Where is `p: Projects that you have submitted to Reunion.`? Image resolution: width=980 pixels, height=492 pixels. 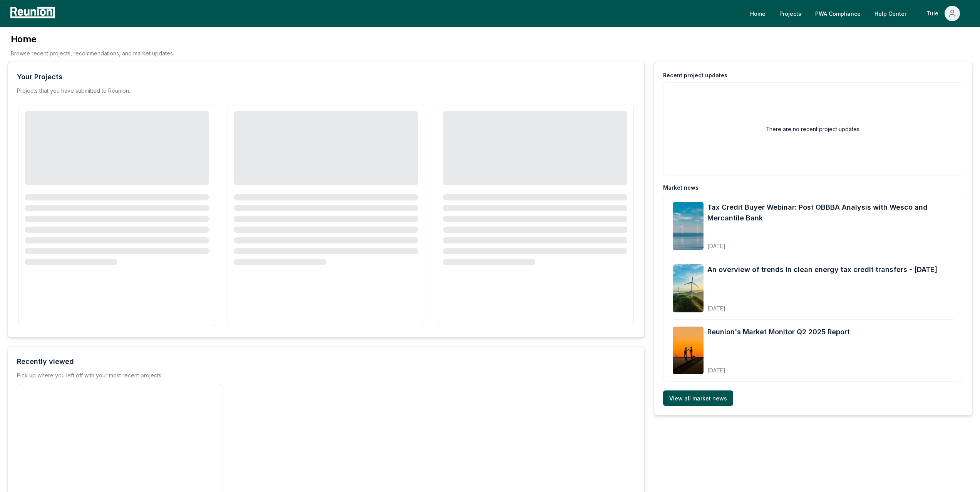
p: Projects that you have submitted to Reunion. is located at coordinates (73, 91).